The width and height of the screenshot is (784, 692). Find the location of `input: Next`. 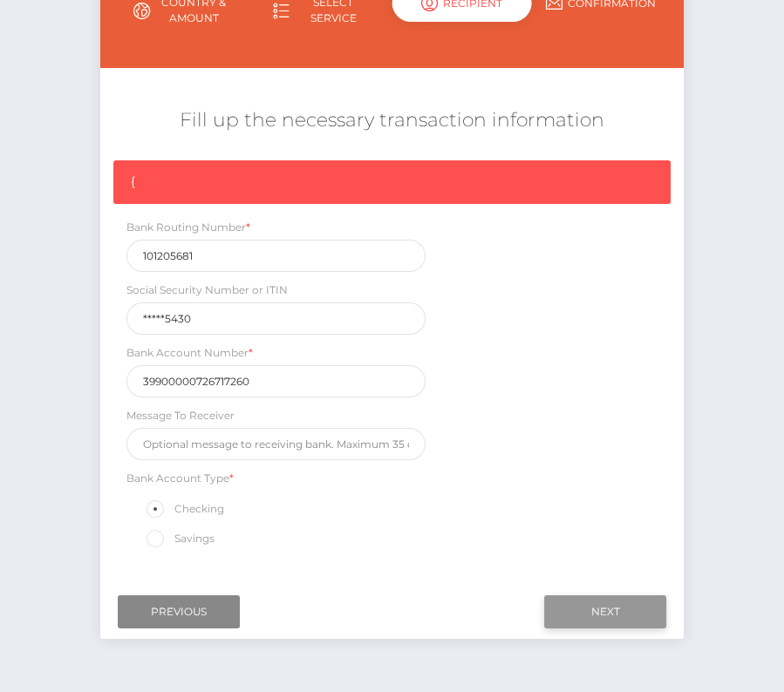

input: Next is located at coordinates (605, 612).